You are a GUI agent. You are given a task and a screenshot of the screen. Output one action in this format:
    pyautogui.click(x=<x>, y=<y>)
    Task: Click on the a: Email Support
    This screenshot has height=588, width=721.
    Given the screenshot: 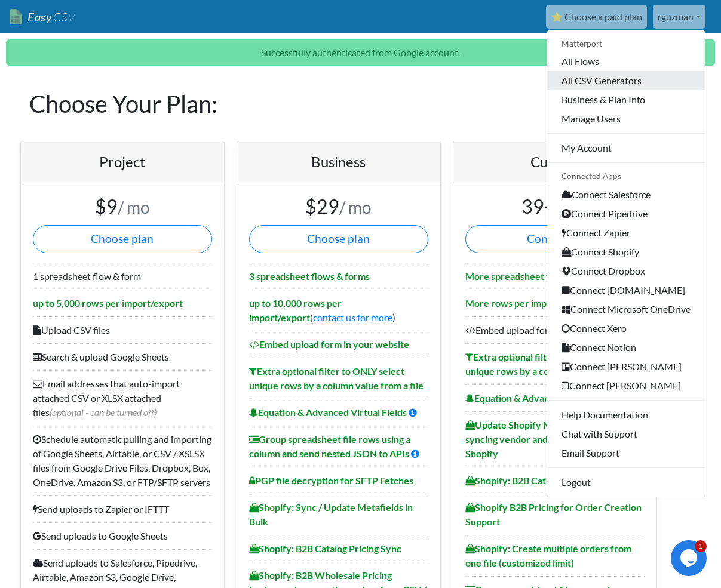 What is the action you would take?
    pyautogui.click(x=626, y=453)
    